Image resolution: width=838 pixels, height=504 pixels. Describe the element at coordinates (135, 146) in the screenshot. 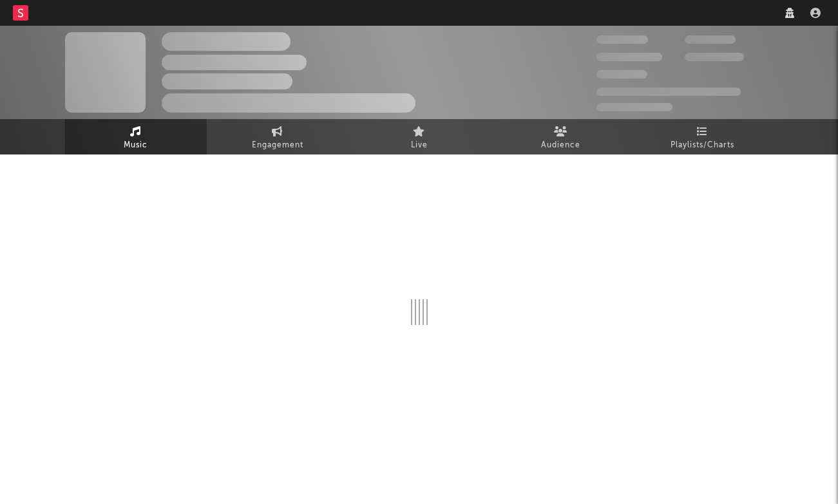

I see `span: Music` at that location.